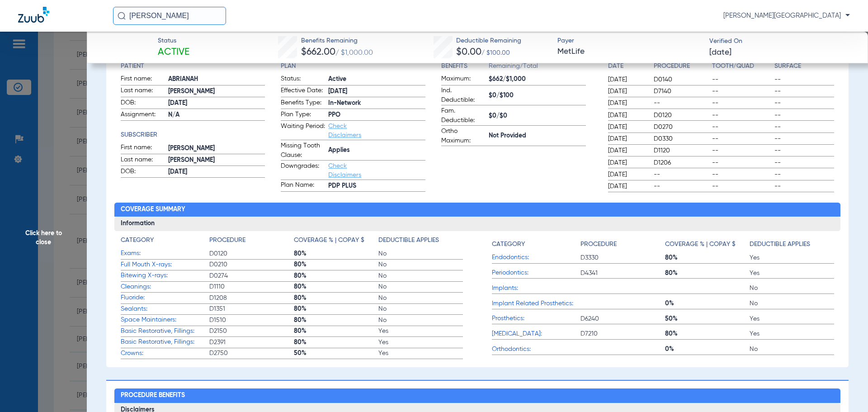 The image size is (868, 412). I want to click on span: D1110, so click(251, 286).